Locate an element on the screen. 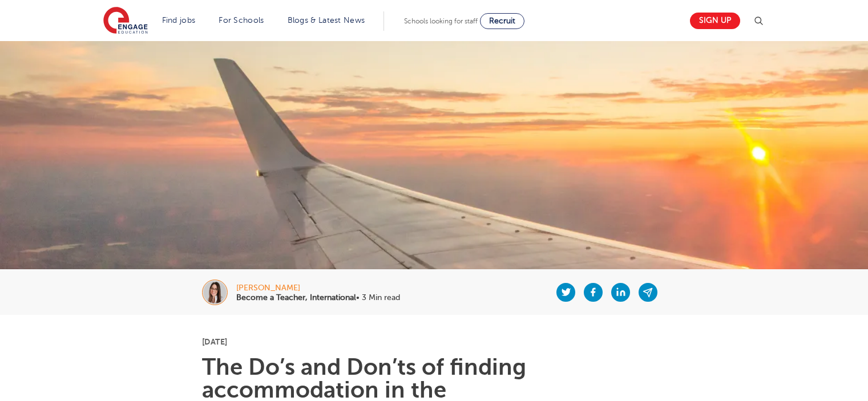 This screenshot has height=401, width=868. img: Engage Education is located at coordinates (125, 21).